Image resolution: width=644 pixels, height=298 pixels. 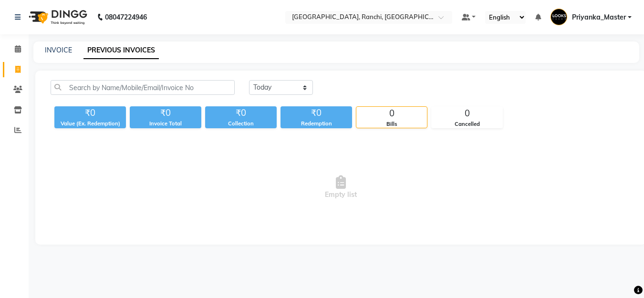 What do you see at coordinates (143, 87) in the screenshot?
I see `input: Search by Name/Mobile/Email/Invoice No` at bounding box center [143, 87].